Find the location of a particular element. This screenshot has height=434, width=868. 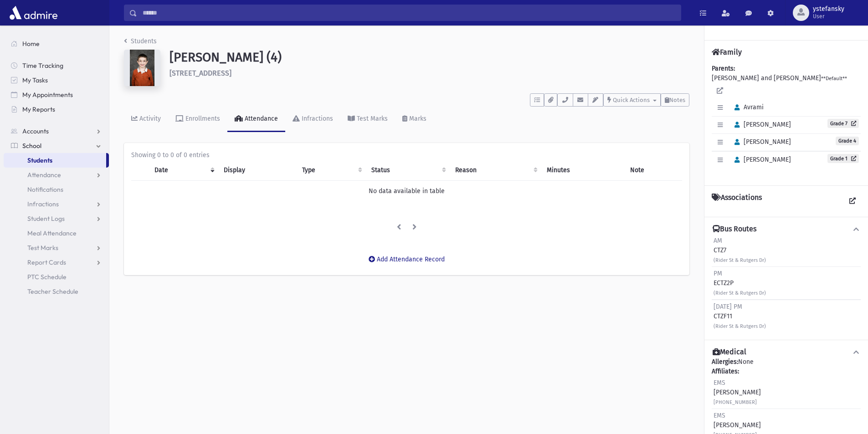

a: Accounts is located at coordinates (56, 131).